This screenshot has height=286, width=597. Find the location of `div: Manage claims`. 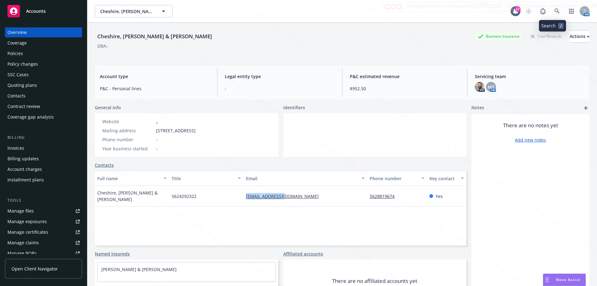

div: Manage claims is located at coordinates (23, 242).